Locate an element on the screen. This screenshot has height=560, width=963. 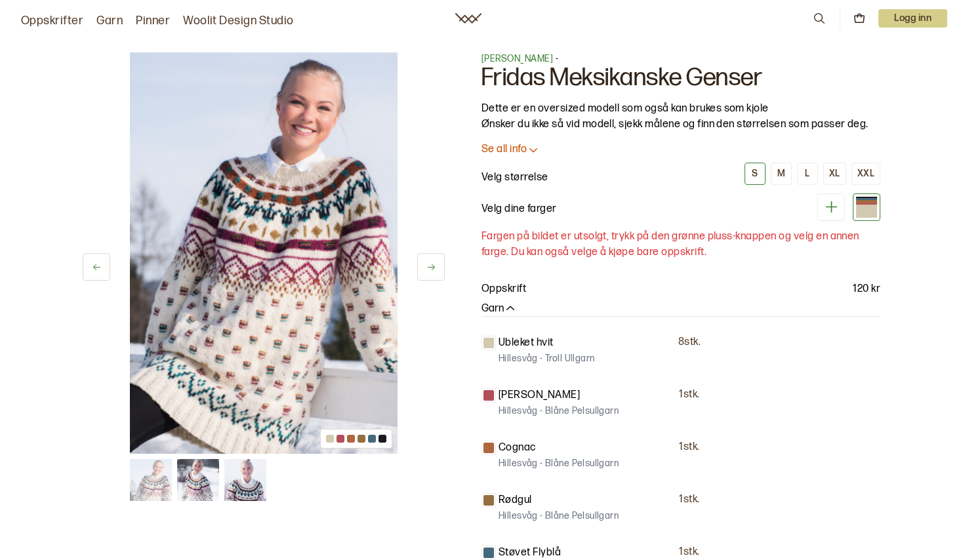
div: M is located at coordinates (781, 174).